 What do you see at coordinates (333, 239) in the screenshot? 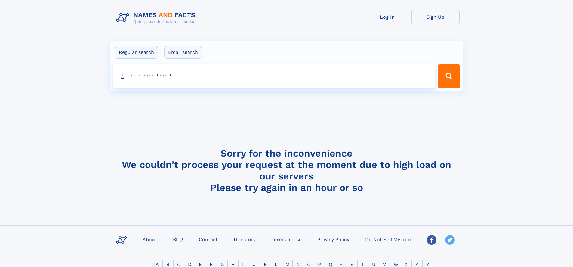
I see `a: Privacy Policy` at bounding box center [333, 239].